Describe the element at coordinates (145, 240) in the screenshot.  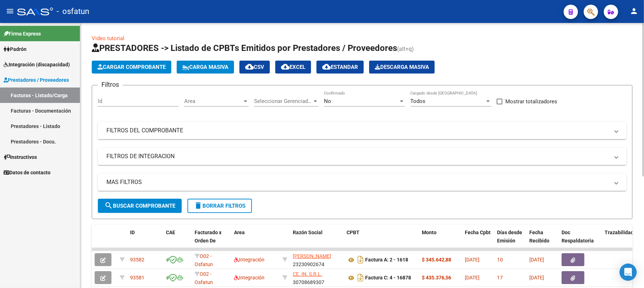
I see `datatable-header-cell: ID` at that location.